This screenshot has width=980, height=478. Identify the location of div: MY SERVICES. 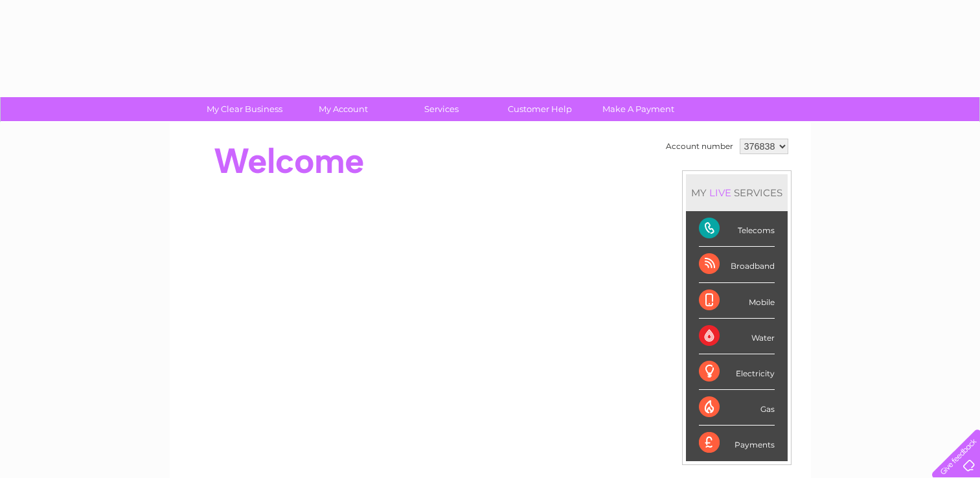
(736, 192).